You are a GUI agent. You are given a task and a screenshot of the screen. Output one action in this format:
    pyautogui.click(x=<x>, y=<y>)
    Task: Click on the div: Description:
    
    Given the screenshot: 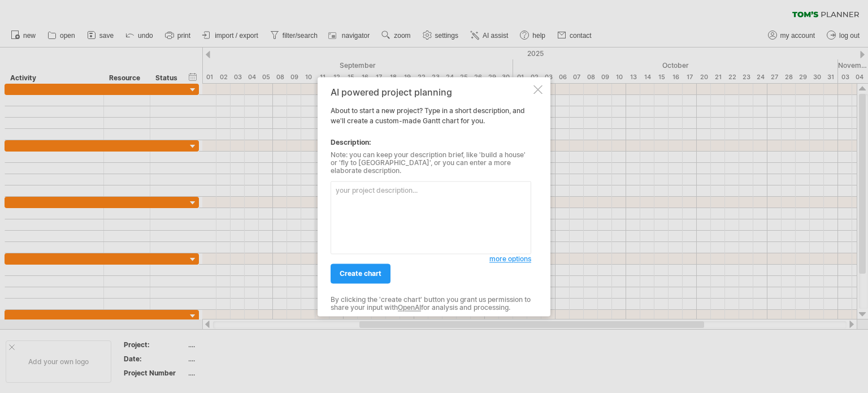 What is the action you would take?
    pyautogui.click(x=430, y=143)
    